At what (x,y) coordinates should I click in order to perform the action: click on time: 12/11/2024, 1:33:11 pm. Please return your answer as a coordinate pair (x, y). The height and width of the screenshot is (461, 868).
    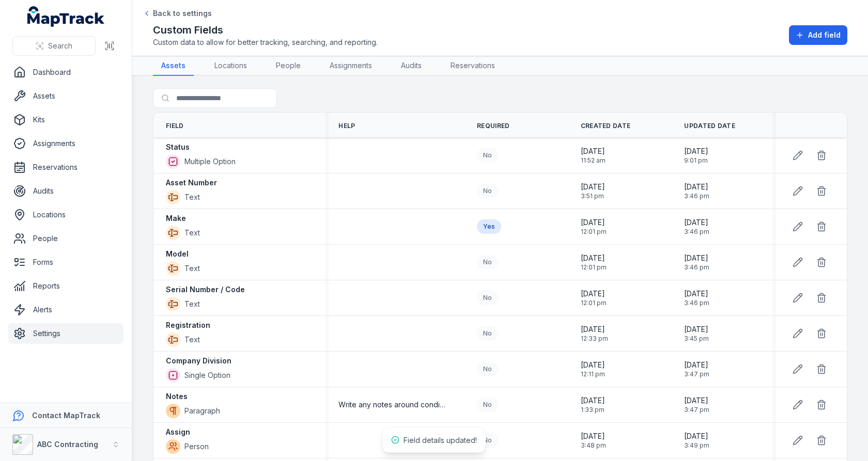
    Looking at the image, I should click on (593, 405).